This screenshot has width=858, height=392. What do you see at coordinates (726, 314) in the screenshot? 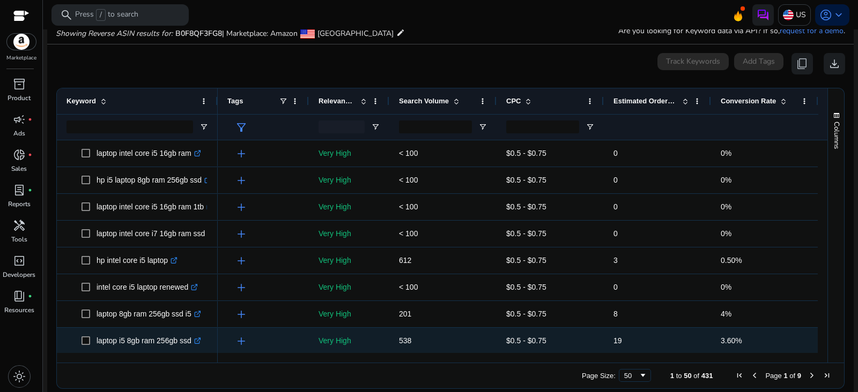
I see `span: 4%` at bounding box center [726, 314].